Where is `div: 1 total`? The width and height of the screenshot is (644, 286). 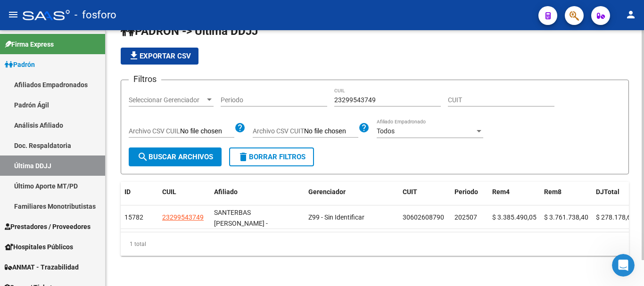 div: 1 total is located at coordinates (375, 244).